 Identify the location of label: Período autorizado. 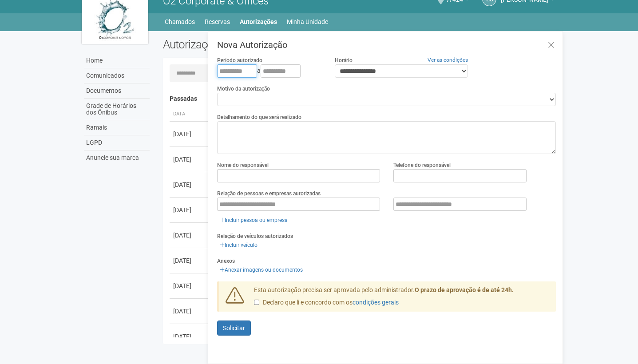
(240, 60).